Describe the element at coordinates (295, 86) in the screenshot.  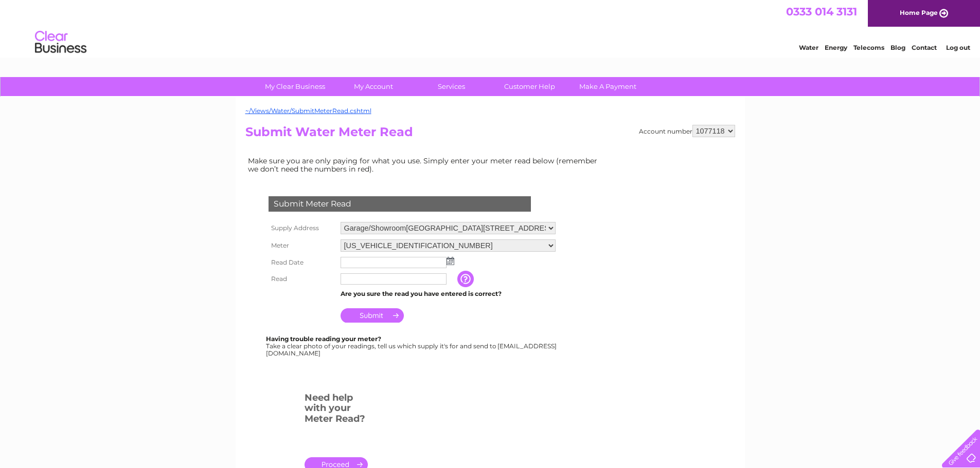
I see `a: My Clear Business` at that location.